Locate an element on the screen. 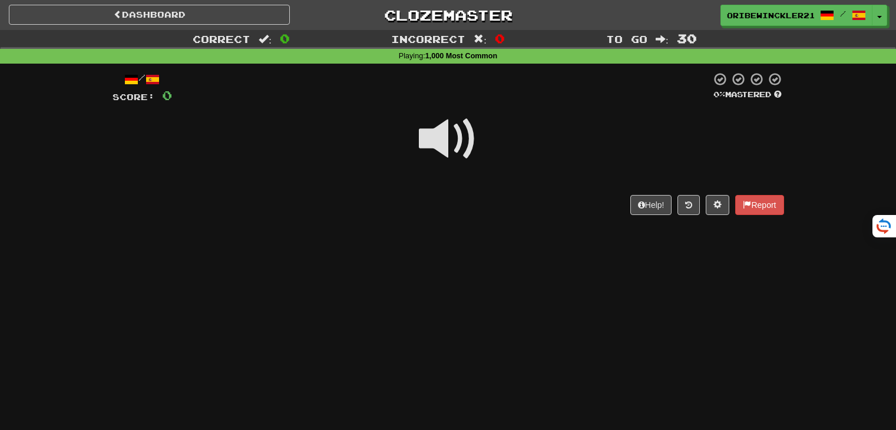 The image size is (896, 430). button: Report is located at coordinates (759, 205).